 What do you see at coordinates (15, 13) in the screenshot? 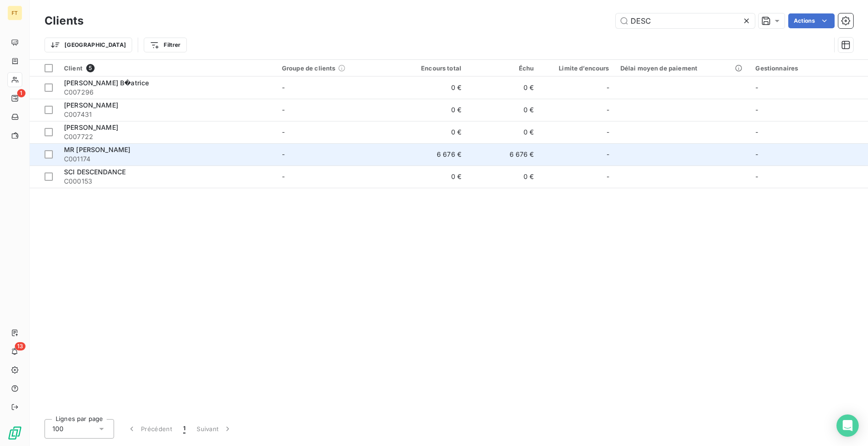
I see `div: FT` at bounding box center [15, 13].